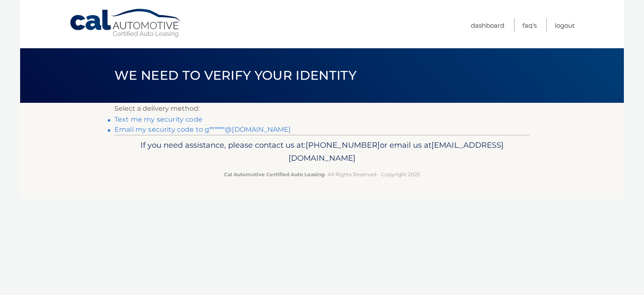  What do you see at coordinates (274, 174) in the screenshot?
I see `strong: Cal Automotive Certified Auto Leasing` at bounding box center [274, 174].